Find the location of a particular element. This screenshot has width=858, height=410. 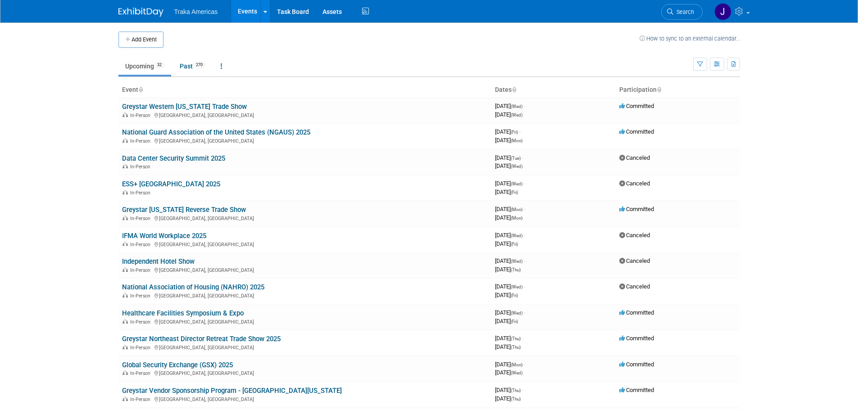

img: ExhibitDay is located at coordinates (141, 12).